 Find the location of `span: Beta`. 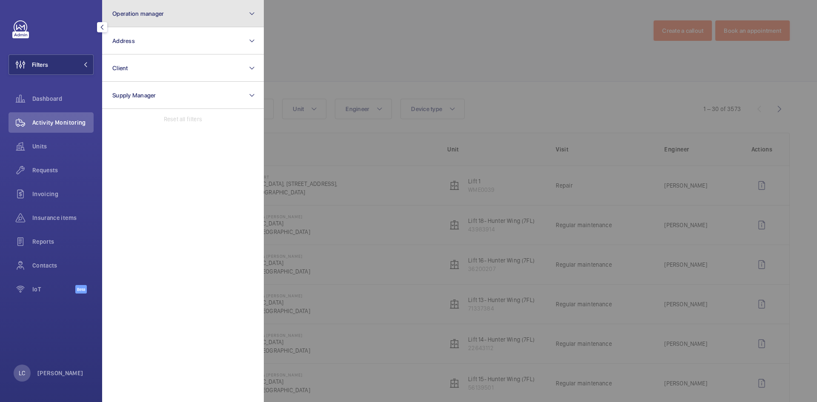

span: Beta is located at coordinates (81, 289).